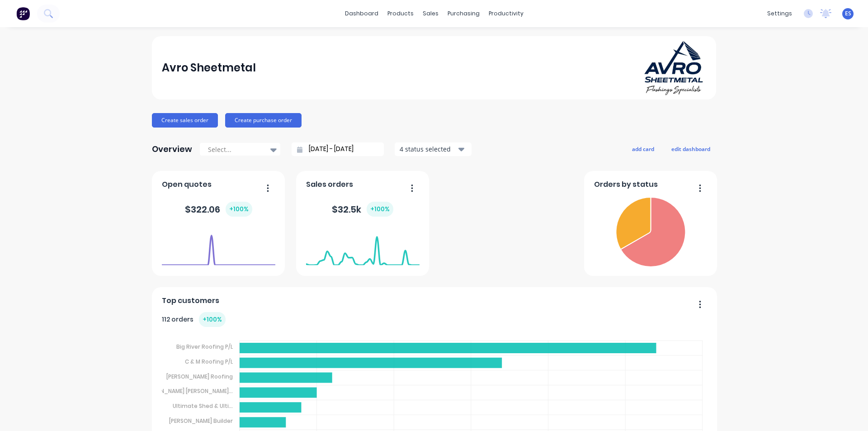  What do you see at coordinates (193, 319) in the screenshot?
I see `div: 112 orders` at bounding box center [193, 319].